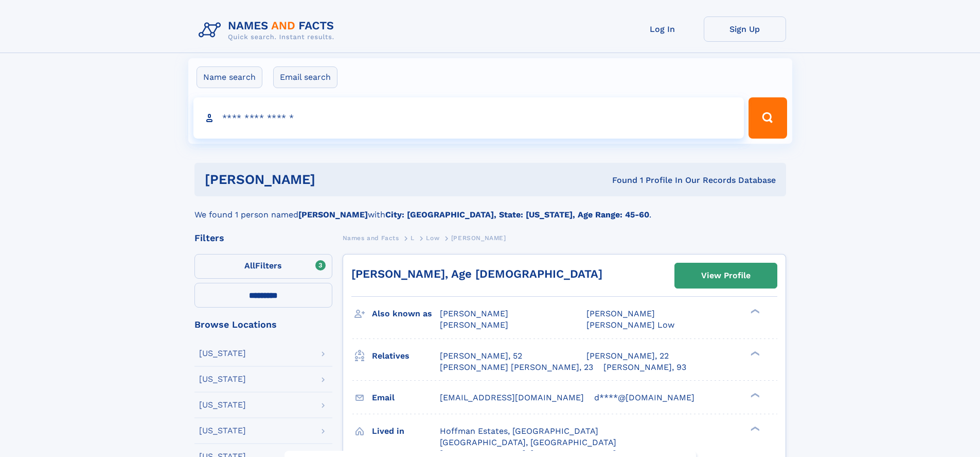 The width and height of the screenshot is (980, 457). I want to click on h3: Email, so click(406, 397).